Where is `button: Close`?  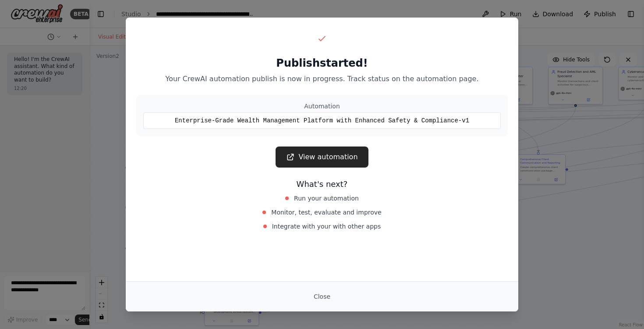
button: Close is located at coordinates (322, 296).